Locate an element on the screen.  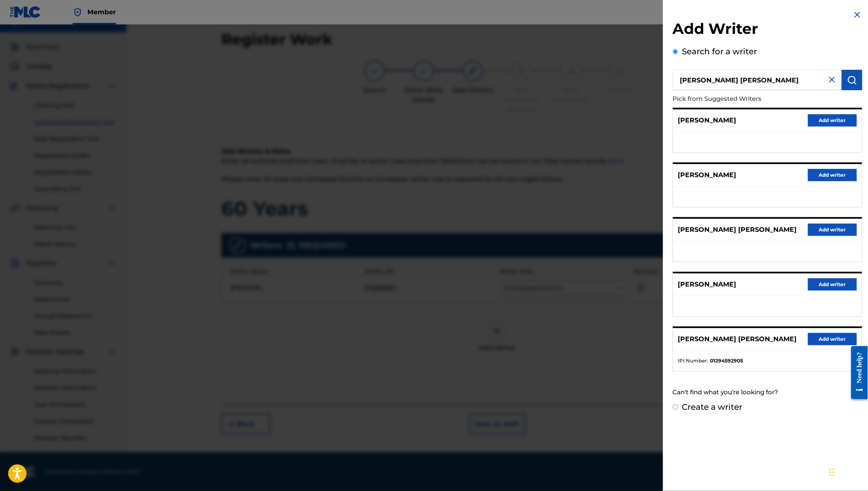
label: Search for a writer is located at coordinates (720, 51).